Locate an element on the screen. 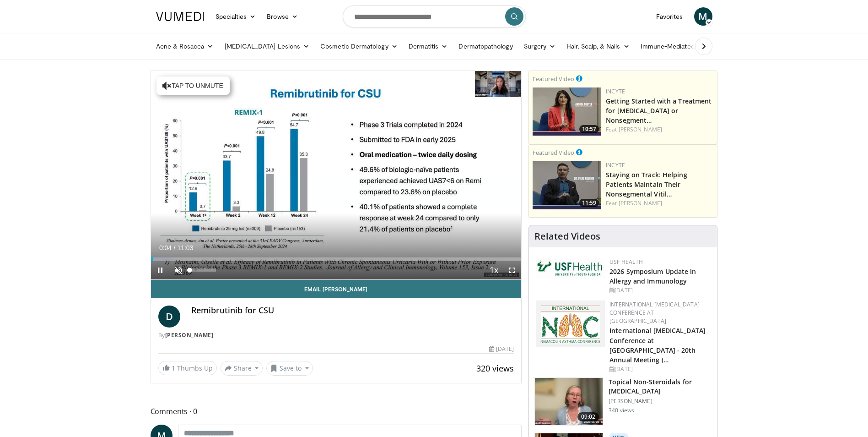  a: M is located at coordinates (703, 16).